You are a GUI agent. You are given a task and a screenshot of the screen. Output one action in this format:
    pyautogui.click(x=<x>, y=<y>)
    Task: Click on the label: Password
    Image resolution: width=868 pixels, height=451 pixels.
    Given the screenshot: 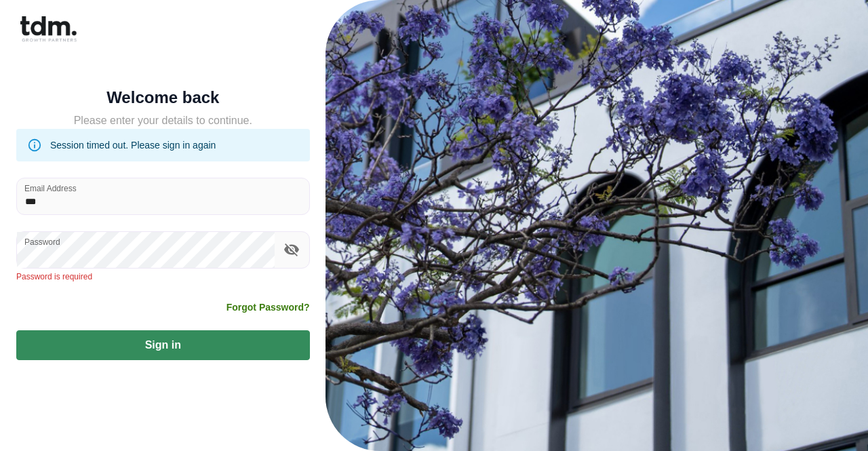 What is the action you would take?
    pyautogui.click(x=42, y=241)
    